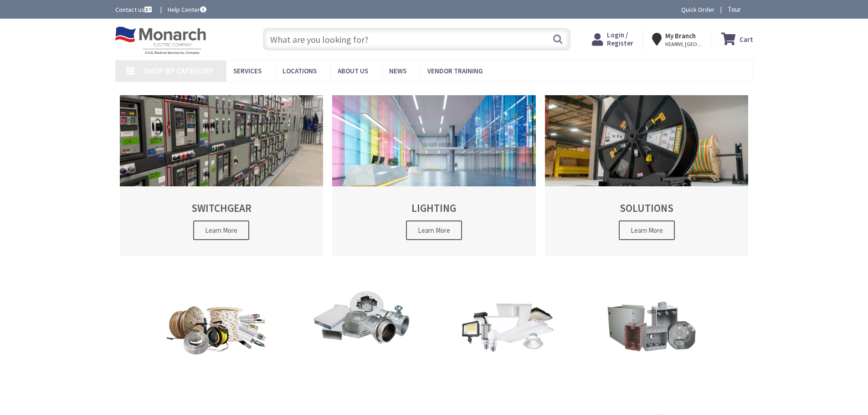 This screenshot has height=415, width=868. Describe the element at coordinates (739, 9) in the screenshot. I see `span: Tour` at that location.